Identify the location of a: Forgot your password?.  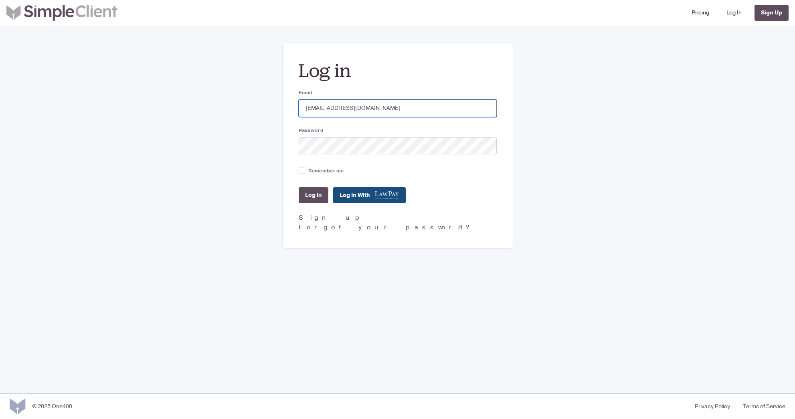
(385, 227).